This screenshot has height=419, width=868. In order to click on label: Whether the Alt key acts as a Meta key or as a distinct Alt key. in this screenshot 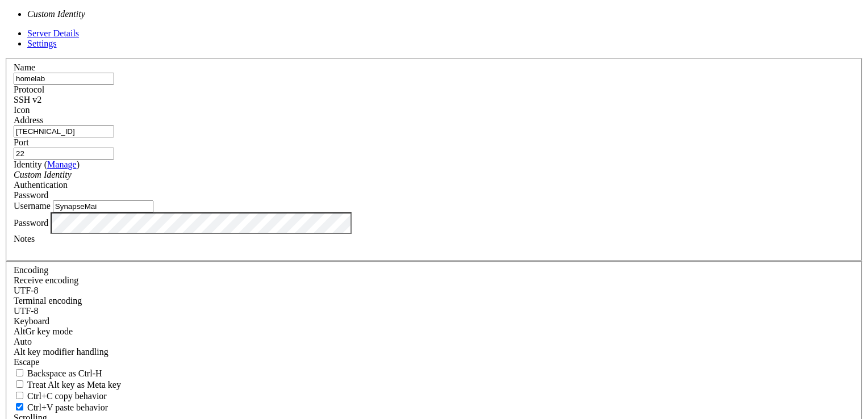, I will do `click(67, 384)`.